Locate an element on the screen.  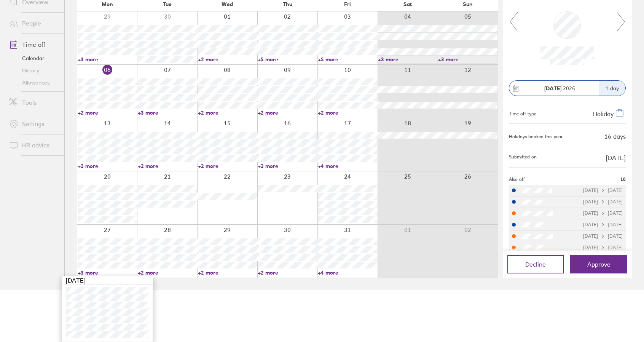
span: Mon is located at coordinates (108, 4).